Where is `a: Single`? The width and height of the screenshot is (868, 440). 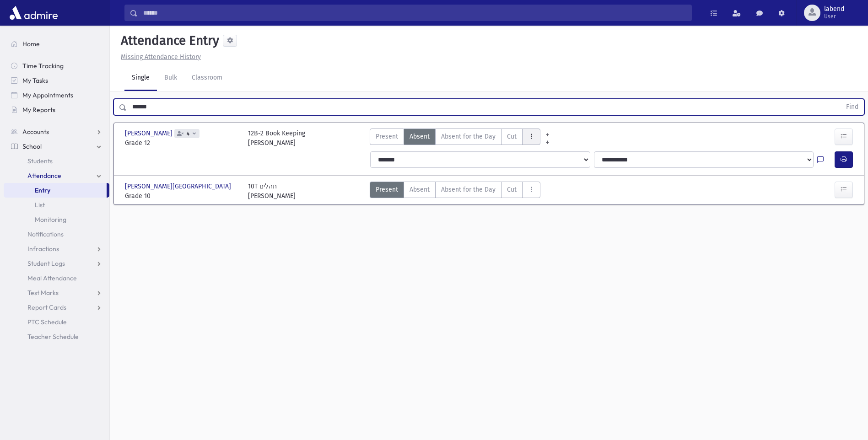
a: Single is located at coordinates (140, 78).